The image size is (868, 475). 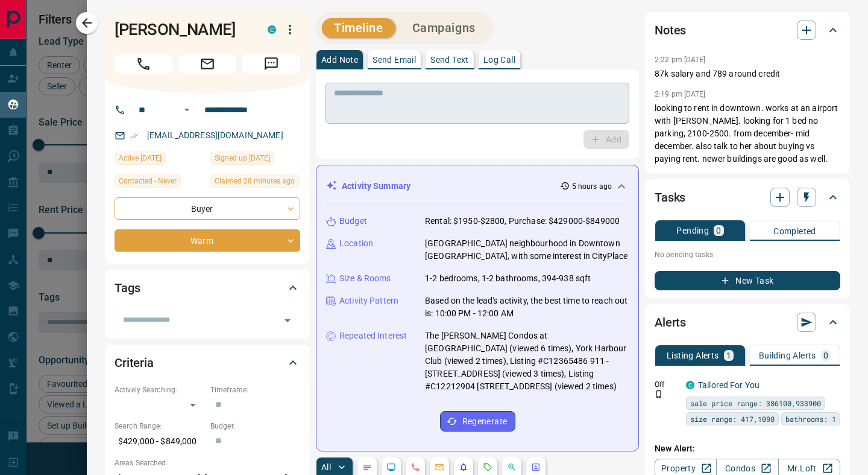 I want to click on p: Size & Rooms, so click(x=365, y=279).